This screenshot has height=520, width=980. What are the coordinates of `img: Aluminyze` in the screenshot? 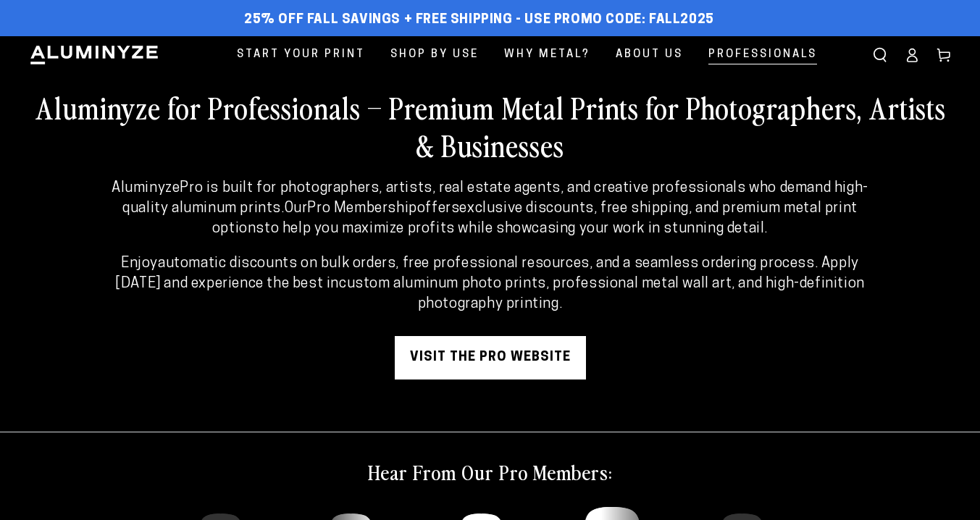 It's located at (94, 55).